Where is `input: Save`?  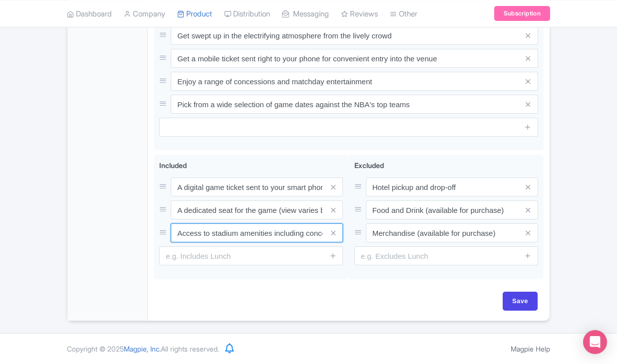 input: Save is located at coordinates (521, 301).